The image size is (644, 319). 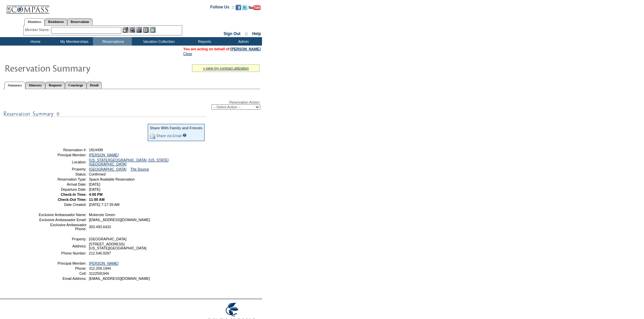 I want to click on img: subTtlResSummary.gif, so click(x=105, y=114).